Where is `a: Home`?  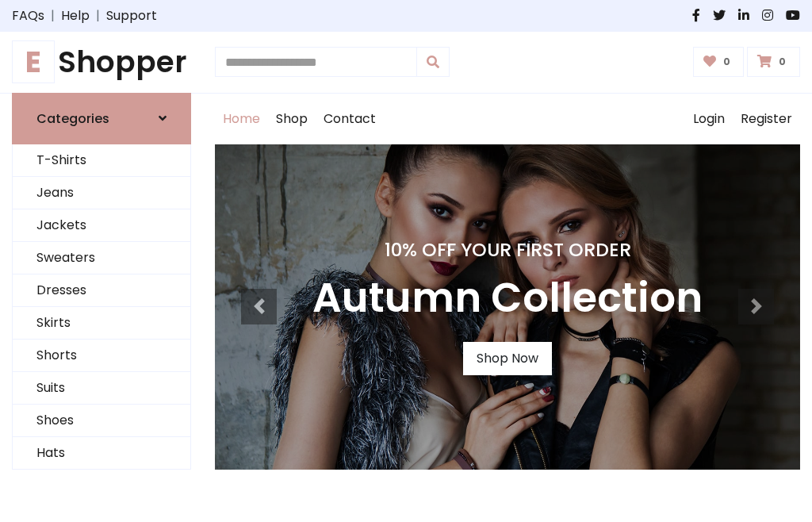
a: Home is located at coordinates (241, 119).